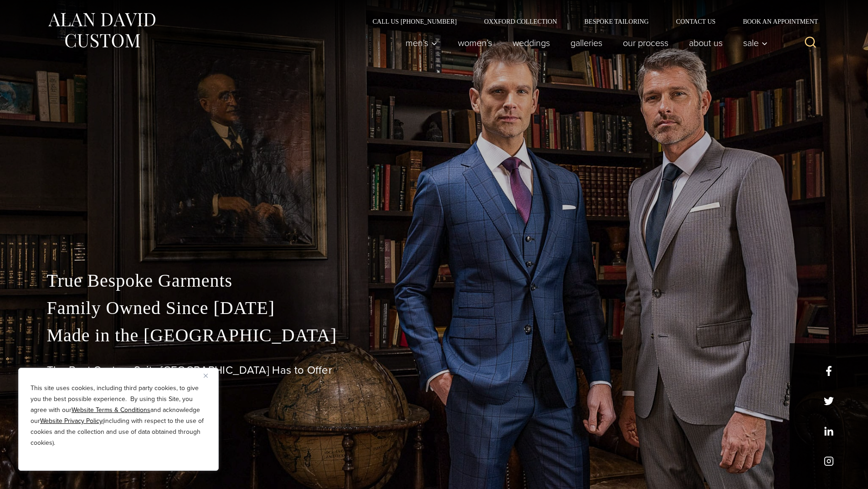 This screenshot has width=868, height=489. I want to click on nav: Primary Navigation, so click(584, 43).